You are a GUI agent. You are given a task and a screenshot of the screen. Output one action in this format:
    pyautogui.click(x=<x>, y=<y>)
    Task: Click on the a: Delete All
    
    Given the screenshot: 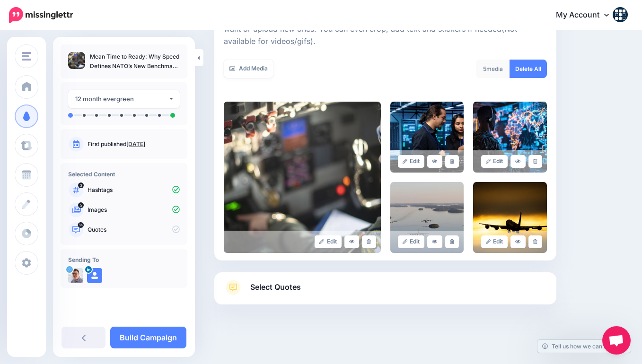 What is the action you would take?
    pyautogui.click(x=528, y=68)
    